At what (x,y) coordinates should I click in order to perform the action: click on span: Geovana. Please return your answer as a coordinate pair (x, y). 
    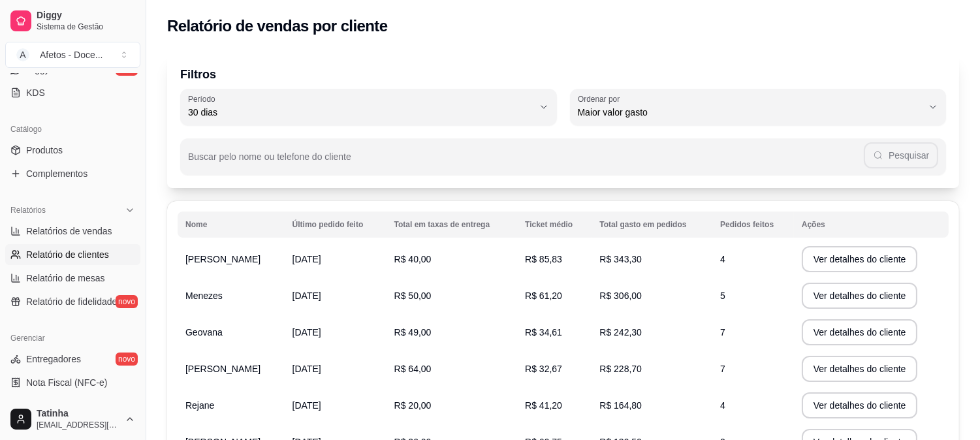
    Looking at the image, I should click on (204, 332).